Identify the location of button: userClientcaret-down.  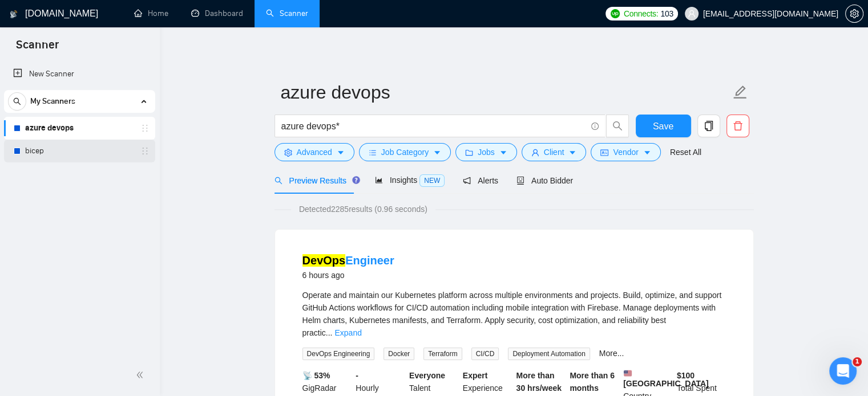
(554, 152).